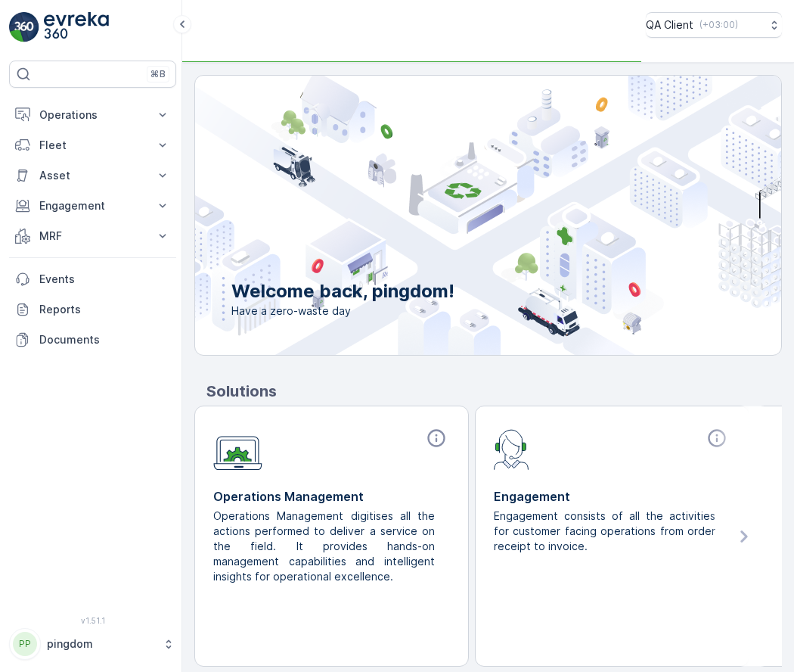 The width and height of the screenshot is (794, 672). Describe the element at coordinates (719, 25) in the screenshot. I see `p: ( +03:00 )` at that location.